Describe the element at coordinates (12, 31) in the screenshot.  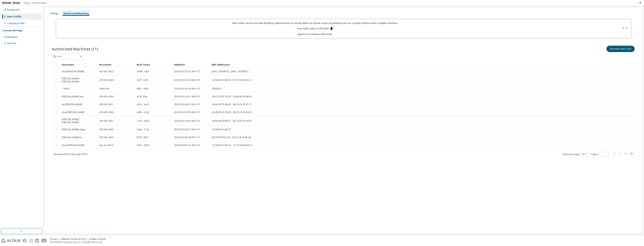
I see `div: License Settings` at that location.